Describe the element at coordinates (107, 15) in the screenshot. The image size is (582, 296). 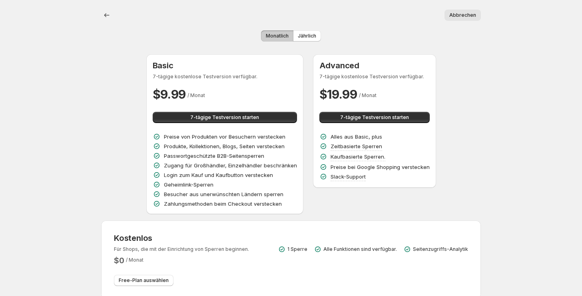
I see `button: Zurück` at that location.